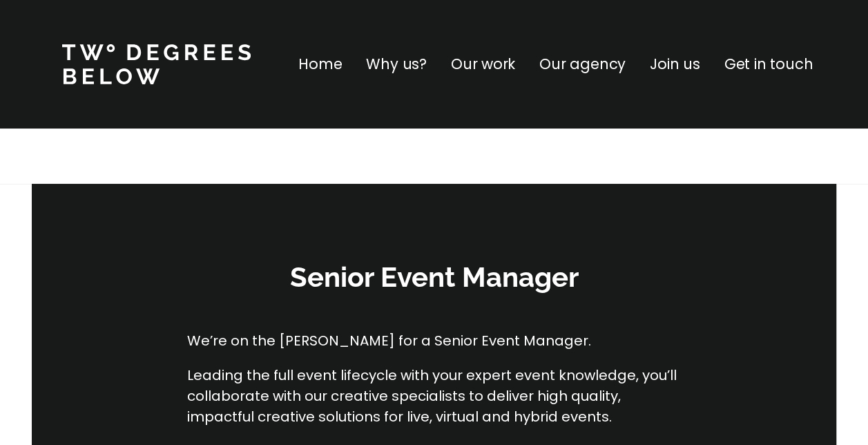  Describe the element at coordinates (396, 65) in the screenshot. I see `a: Why us?` at that location.